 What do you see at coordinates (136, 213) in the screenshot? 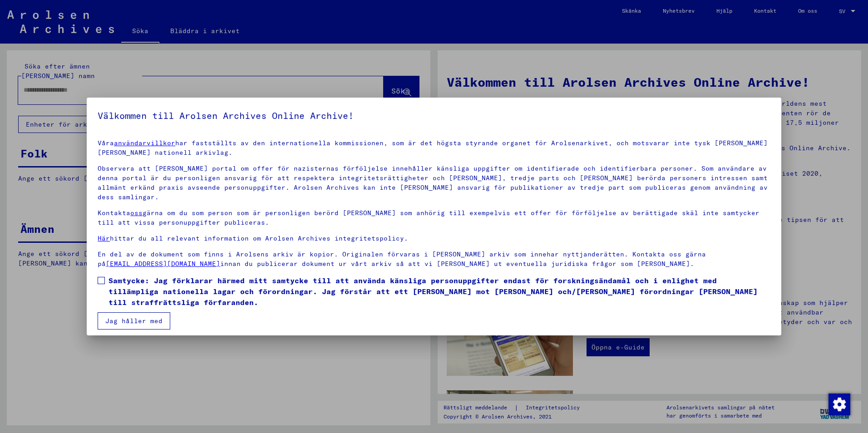
I see `a: oss` at bounding box center [136, 213].